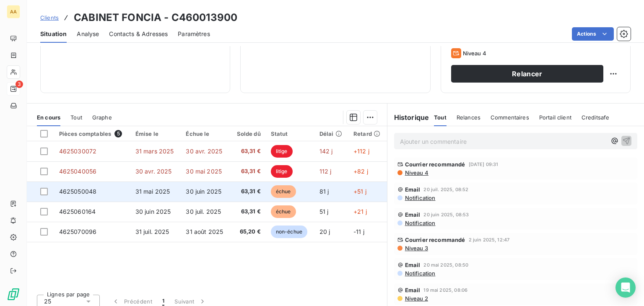  Describe the element at coordinates (360, 191) in the screenshot. I see `span: +51 j` at that location.